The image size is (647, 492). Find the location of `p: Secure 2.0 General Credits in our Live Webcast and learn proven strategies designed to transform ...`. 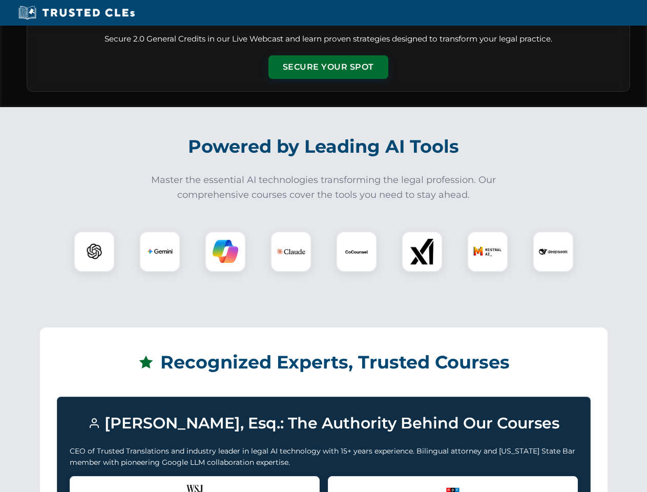

p: Secure 2.0 General Credits in our Live Webcast and learn proven strategies designed to transform ... is located at coordinates (328, 39).